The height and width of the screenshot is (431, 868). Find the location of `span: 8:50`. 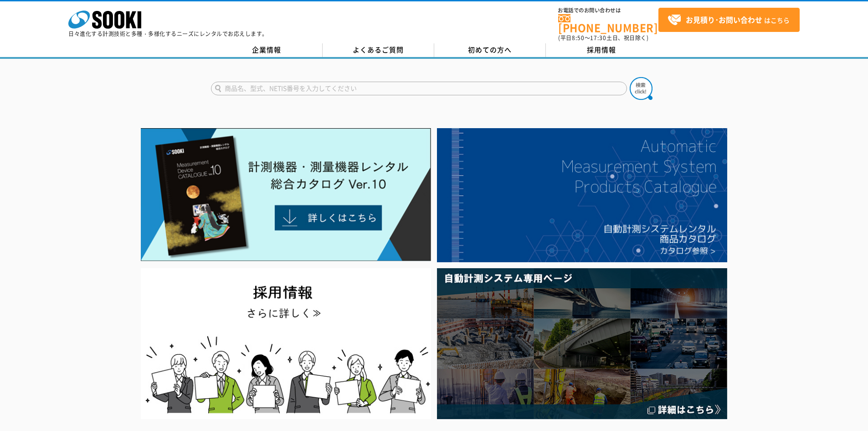

span: 8:50 is located at coordinates (578, 38).